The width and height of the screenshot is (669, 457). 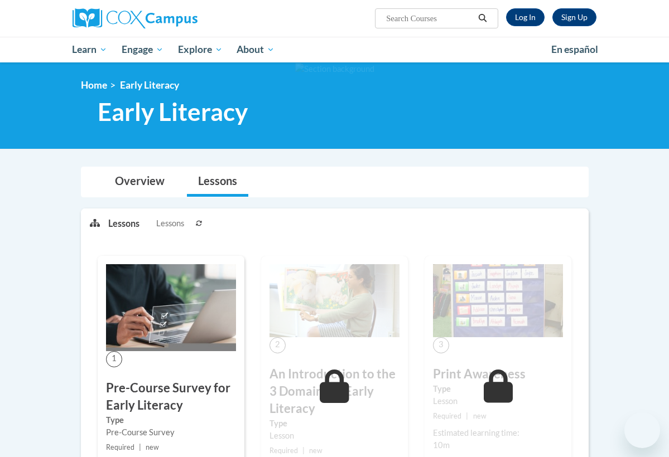 What do you see at coordinates (200, 50) in the screenshot?
I see `a: Explore` at bounding box center [200, 50].